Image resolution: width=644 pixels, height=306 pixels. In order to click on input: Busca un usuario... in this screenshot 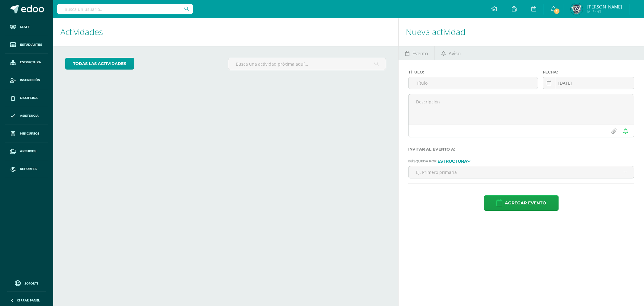, I will do `click(125, 9)`.